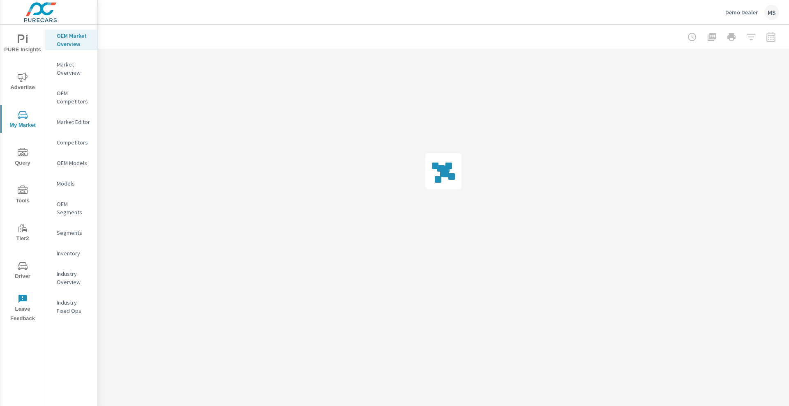 This screenshot has height=406, width=789. What do you see at coordinates (71, 208) in the screenshot?
I see `div: OEM Segments` at bounding box center [71, 208].